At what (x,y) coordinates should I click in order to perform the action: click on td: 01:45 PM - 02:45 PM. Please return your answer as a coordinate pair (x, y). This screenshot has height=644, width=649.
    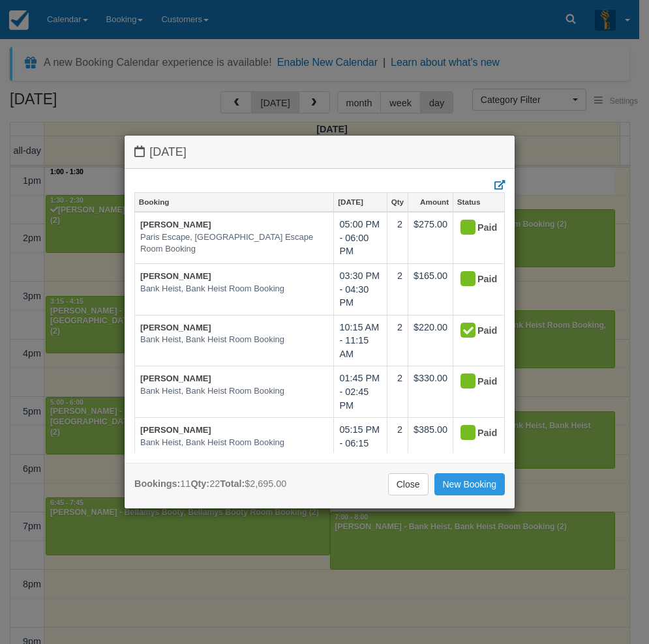
    Looking at the image, I should click on (360, 392).